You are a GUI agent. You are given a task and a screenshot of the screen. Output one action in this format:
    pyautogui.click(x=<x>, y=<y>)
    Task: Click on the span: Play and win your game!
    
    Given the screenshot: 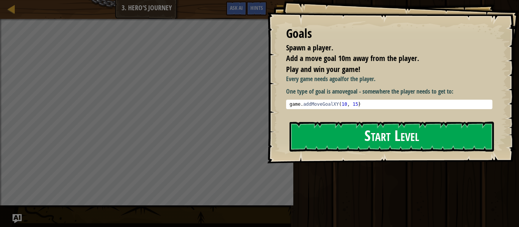 What is the action you would take?
    pyautogui.click(x=323, y=69)
    